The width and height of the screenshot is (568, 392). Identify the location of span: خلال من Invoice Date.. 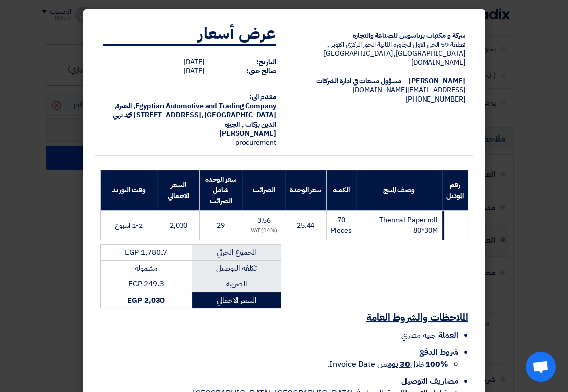
(387, 364).